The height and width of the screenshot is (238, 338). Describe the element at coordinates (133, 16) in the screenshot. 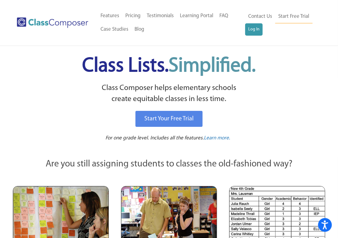

I see `a: Pricing` at that location.